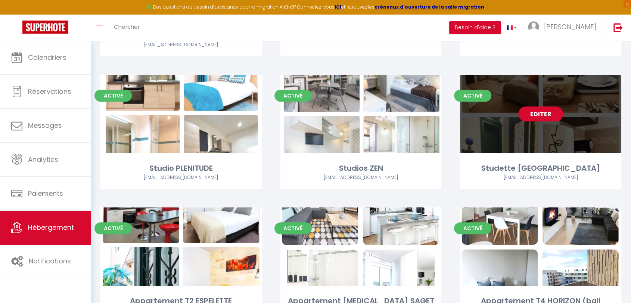 The height and width of the screenshot is (303, 631). Describe the element at coordinates (45, 125) in the screenshot. I see `span: Messages` at that location.